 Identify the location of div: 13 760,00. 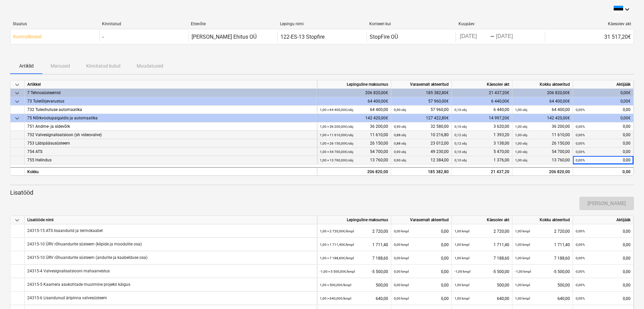
(354, 160).